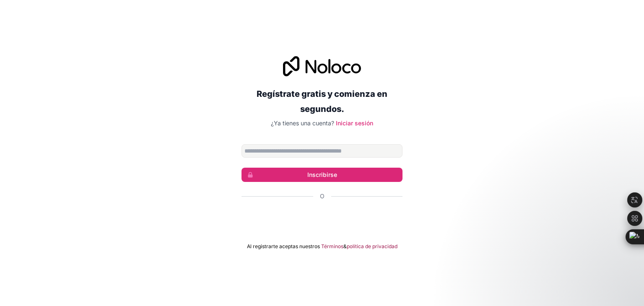 This screenshot has width=644, height=306. I want to click on font: política de privacidad, so click(372, 246).